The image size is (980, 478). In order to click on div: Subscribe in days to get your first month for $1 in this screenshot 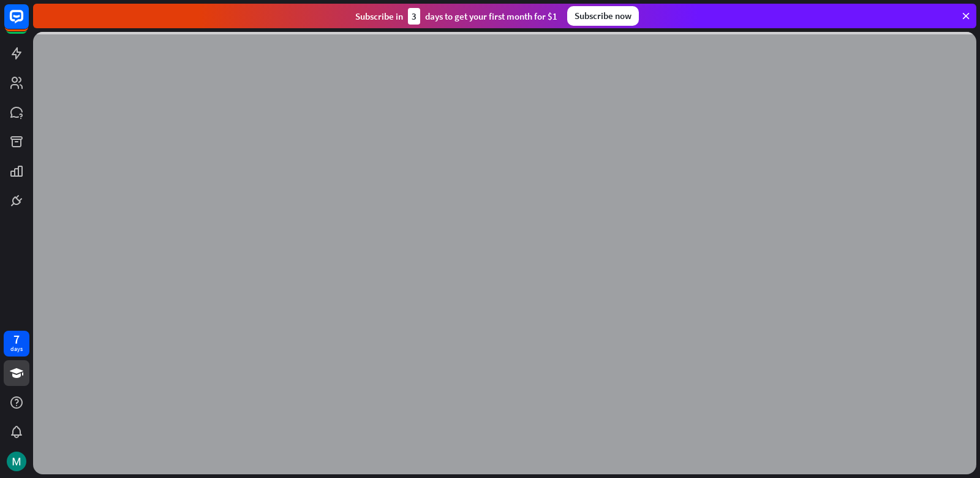, I will do `click(457, 16)`.